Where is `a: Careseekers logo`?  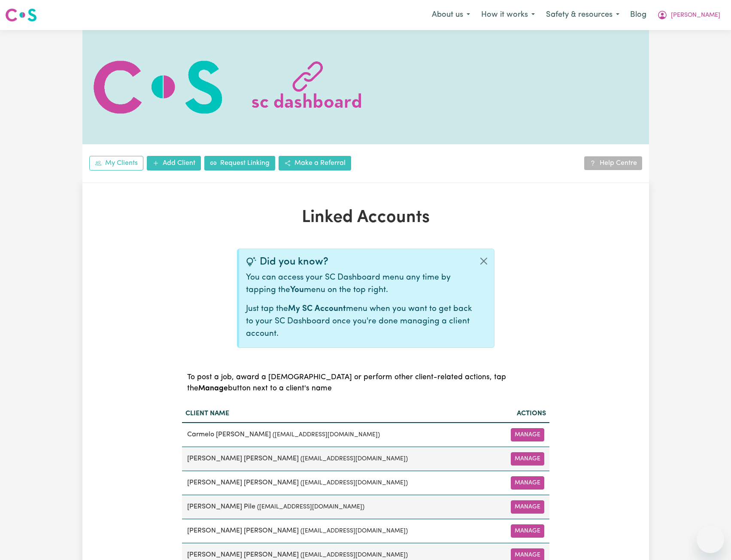 a: Careseekers logo is located at coordinates (21, 15).